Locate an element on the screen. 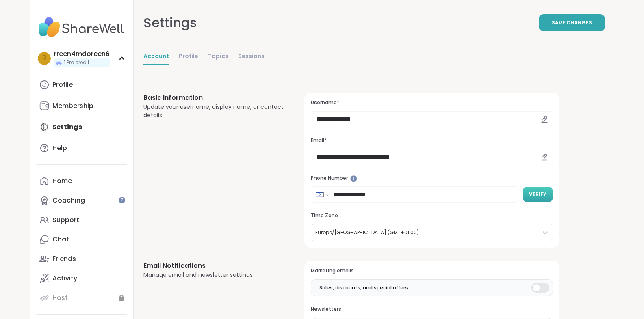 This screenshot has width=644, height=319. a: Help is located at coordinates (81, 148).